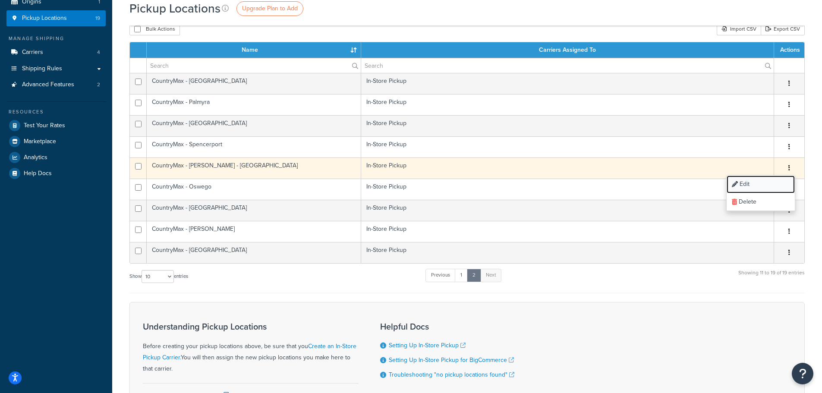 The image size is (822, 393). I want to click on a: Test Your Rates, so click(56, 126).